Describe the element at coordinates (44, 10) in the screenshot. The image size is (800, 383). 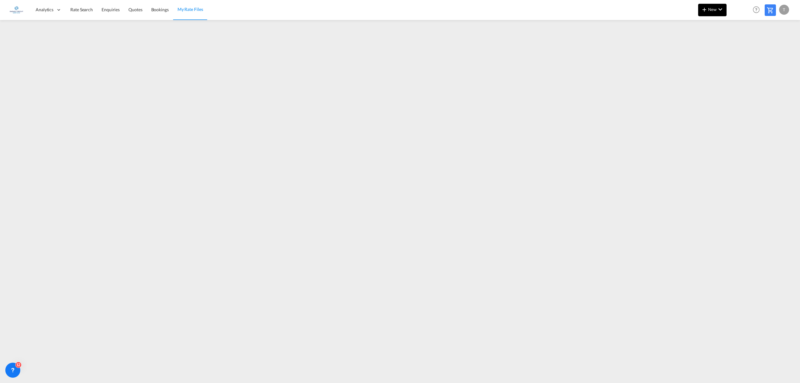
I see `span: Analytics` at that location.